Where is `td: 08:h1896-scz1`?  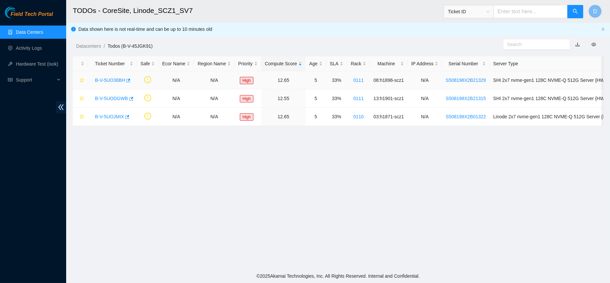 td: 08:h1896-scz1 is located at coordinates (389, 80).